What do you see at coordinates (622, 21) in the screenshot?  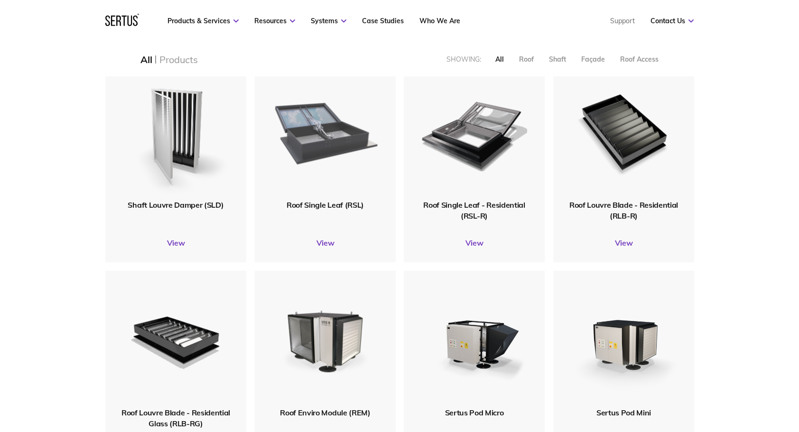 I see `a: Support` at bounding box center [622, 21].